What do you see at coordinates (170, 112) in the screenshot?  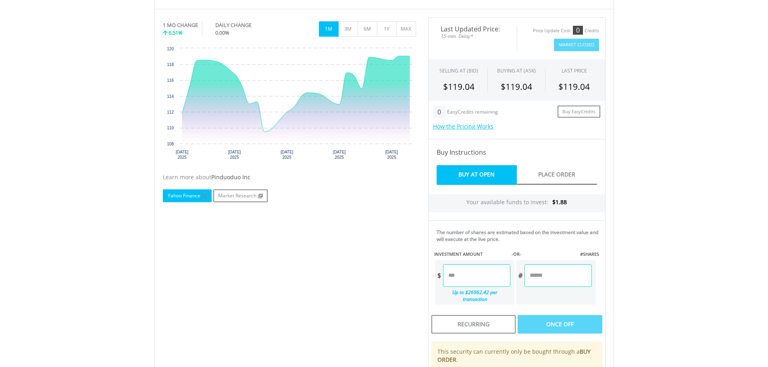 I see `text: 112` at bounding box center [170, 112].